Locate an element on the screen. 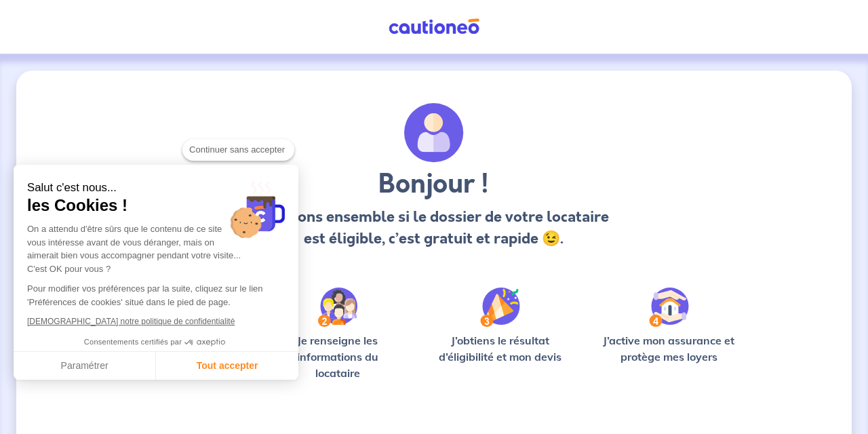  div: On a attendu d'être sûrs que le contenu de ce site vous intéresse avant de vous déranger, mais on... is located at coordinates (156, 249).